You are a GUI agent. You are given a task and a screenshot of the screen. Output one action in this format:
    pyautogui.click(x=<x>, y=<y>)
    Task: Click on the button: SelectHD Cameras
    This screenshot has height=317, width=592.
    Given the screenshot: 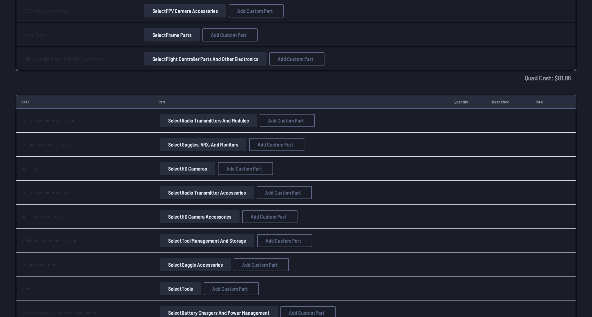 What is the action you would take?
    pyautogui.click(x=188, y=168)
    